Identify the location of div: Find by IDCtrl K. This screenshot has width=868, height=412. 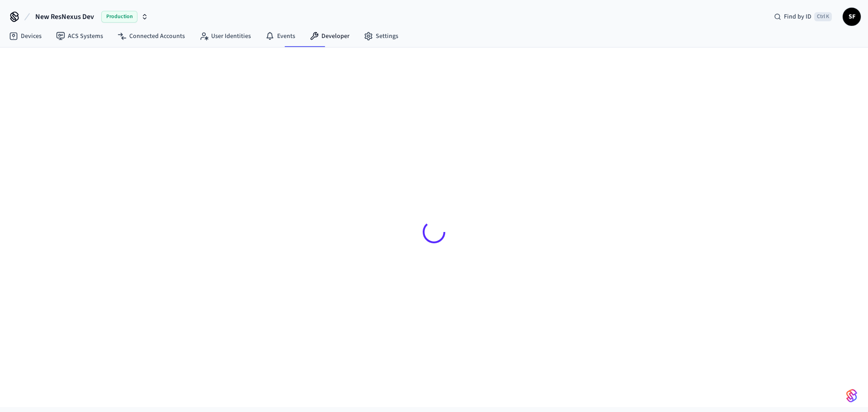
(803, 17).